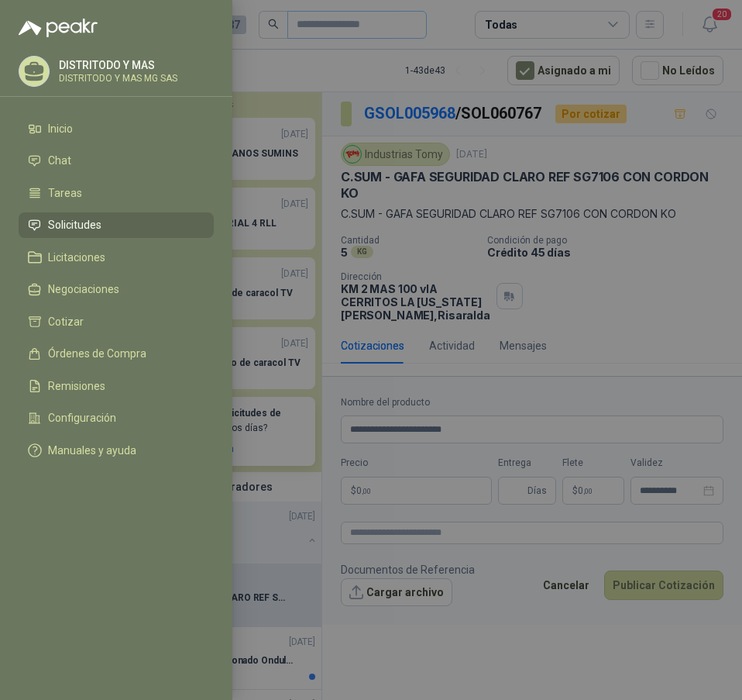 The image size is (742, 700). I want to click on a: Órdenes de Compra, so click(117, 354).